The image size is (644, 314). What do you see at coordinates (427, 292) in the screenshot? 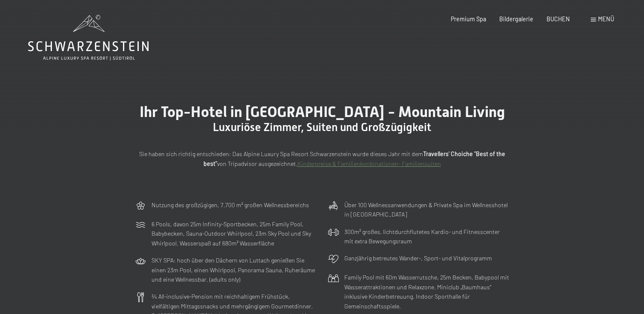
I see `p: Family Pool mit 60m Wasserrutsche, 25m Becken, Babypool mit Wasserattraktionen und Relaxzone. Min...` at bounding box center [427, 292].